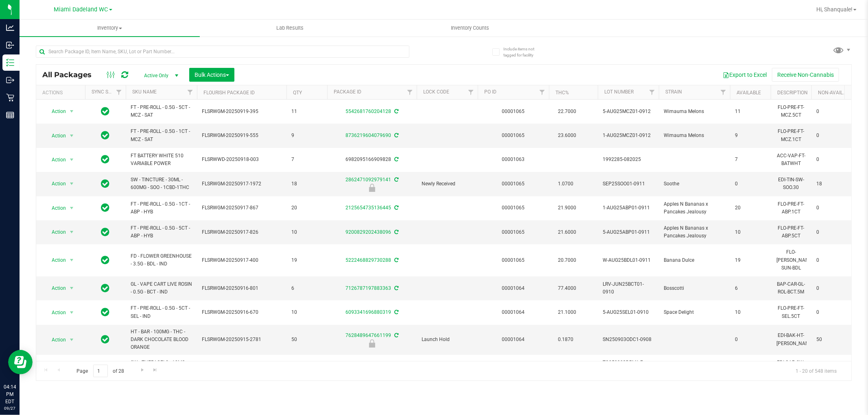  I want to click on span: W-AUG25BDL01-0911, so click(628, 260).